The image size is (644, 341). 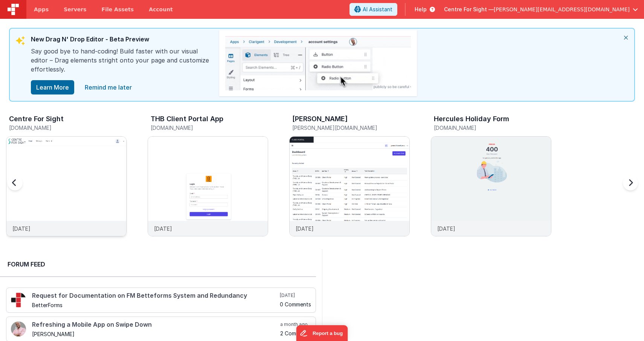 What do you see at coordinates (121, 63) in the screenshot?
I see `div: Say good bye to hand-coding! Build faster with our visual editor – Drag elements stright onto you...` at bounding box center [121, 63].